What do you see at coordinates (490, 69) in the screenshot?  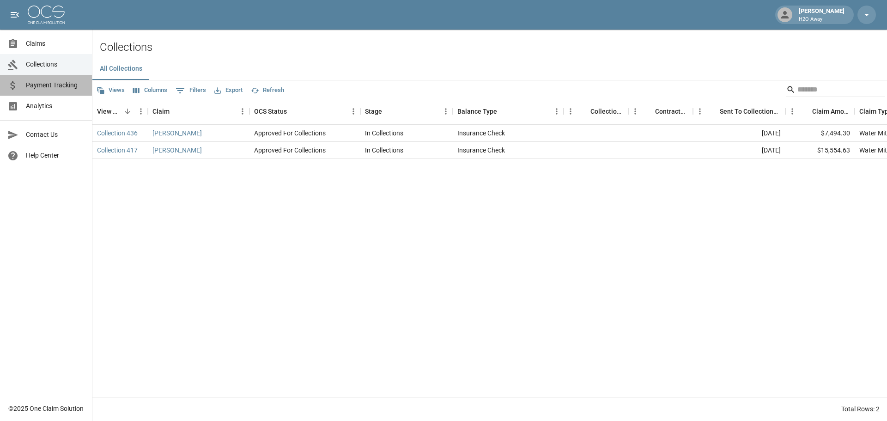 I see `div: dynamic tabs` at bounding box center [490, 69].